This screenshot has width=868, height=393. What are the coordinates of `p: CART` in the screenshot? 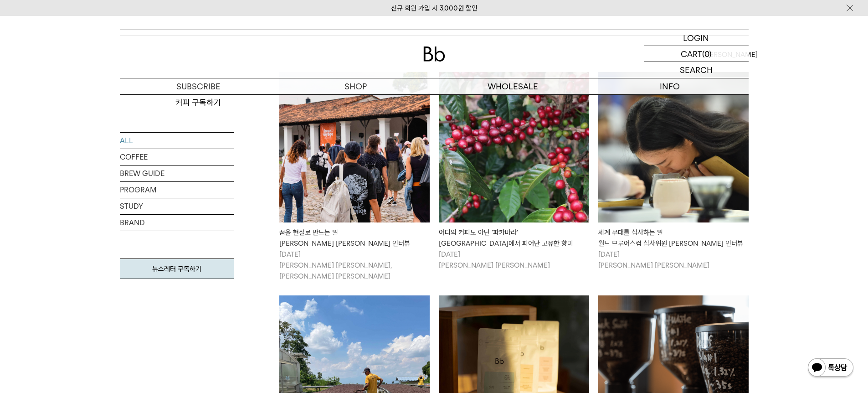 It's located at (692, 54).